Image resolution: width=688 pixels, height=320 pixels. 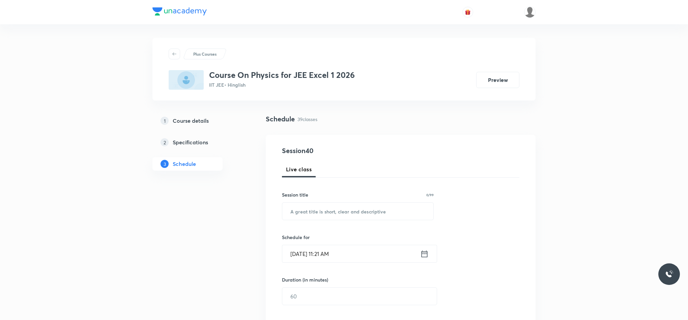 I want to click on p: 1, so click(x=165, y=121).